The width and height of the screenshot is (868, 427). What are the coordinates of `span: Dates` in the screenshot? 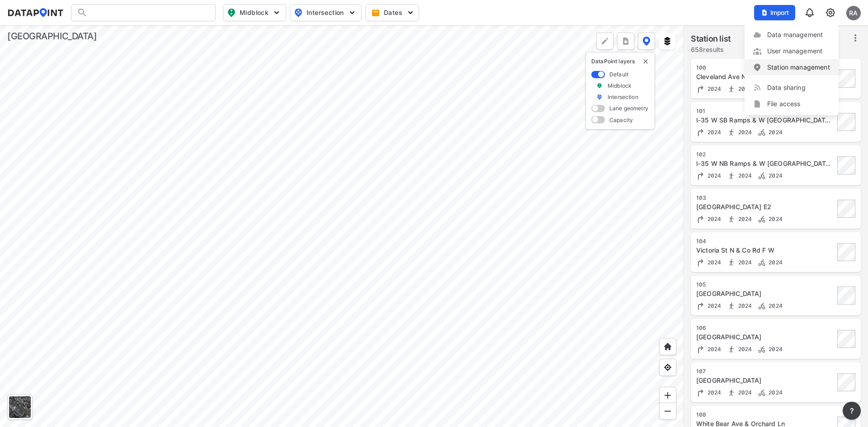 It's located at (393, 12).